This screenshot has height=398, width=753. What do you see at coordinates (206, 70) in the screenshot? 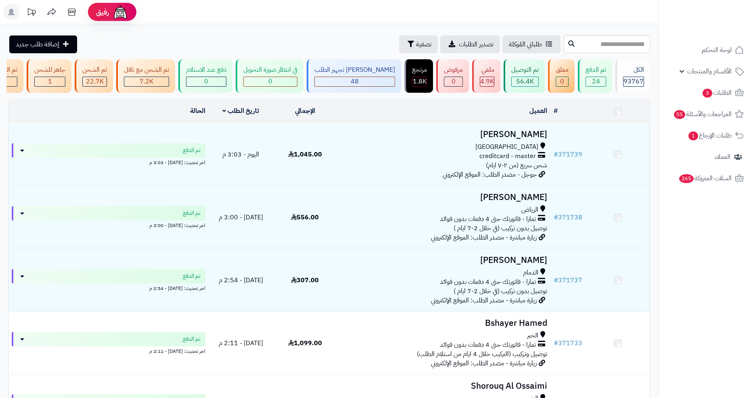
I see `div: دفع عند الاستلام` at bounding box center [206, 70].